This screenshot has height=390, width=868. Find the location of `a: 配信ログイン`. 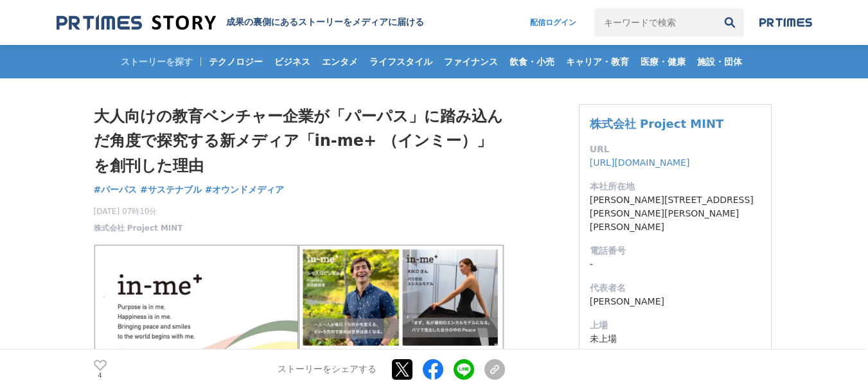

a: 配信ログイン is located at coordinates (553, 23).